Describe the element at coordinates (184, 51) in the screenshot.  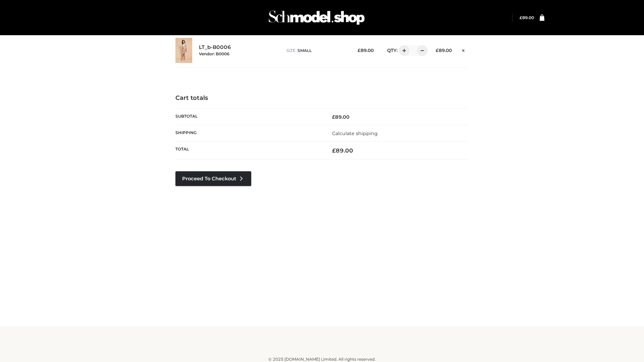
I see `img: LT_b-B0006 - SMALL` at that location.